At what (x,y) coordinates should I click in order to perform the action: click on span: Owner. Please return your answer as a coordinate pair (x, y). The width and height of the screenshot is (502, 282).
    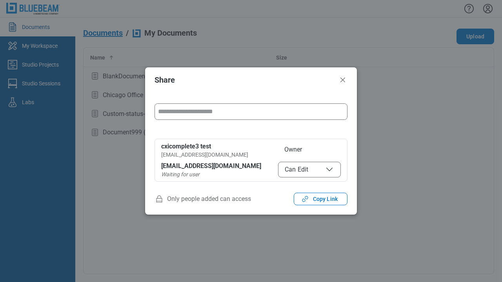
    Looking at the image, I should click on (309, 151).